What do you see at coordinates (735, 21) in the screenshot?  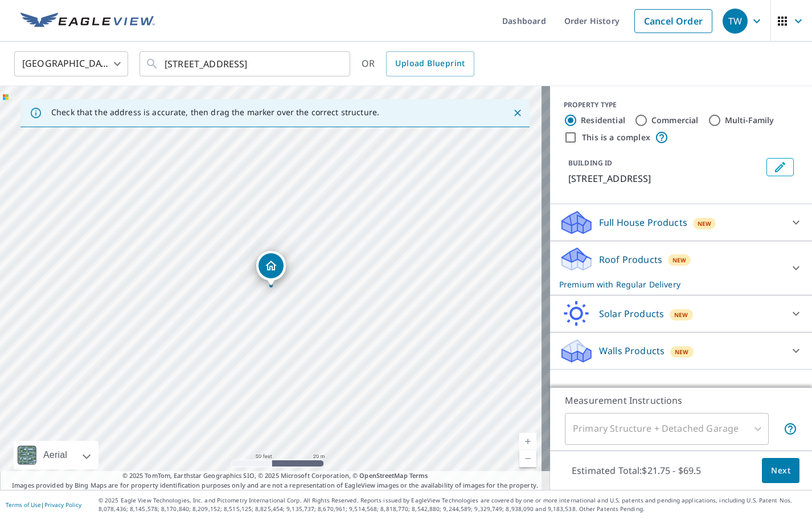 I see `div: TW` at bounding box center [735, 21].